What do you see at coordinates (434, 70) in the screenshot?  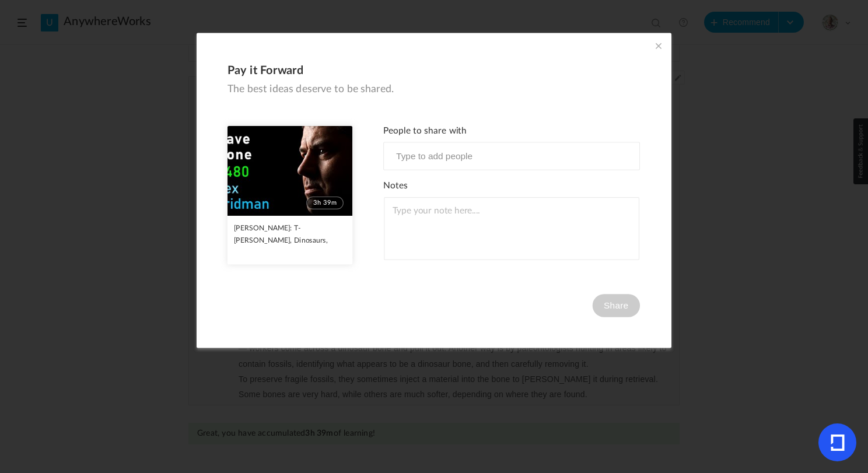 I see `h2: Pay it Forward` at bounding box center [434, 70].